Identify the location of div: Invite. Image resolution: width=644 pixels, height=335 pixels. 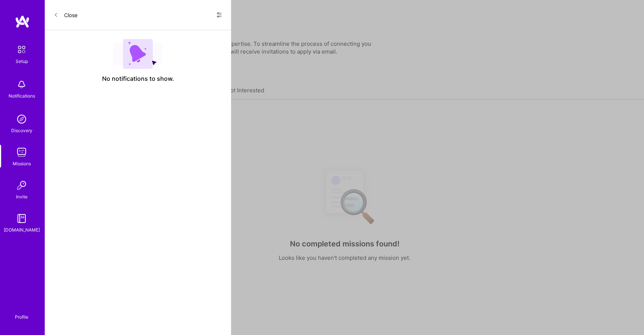
(22, 196).